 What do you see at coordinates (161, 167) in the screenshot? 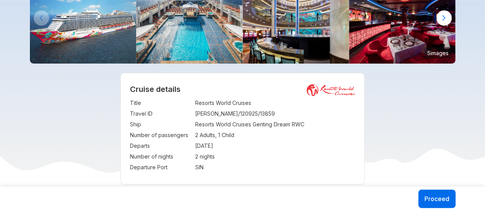
I see `td: Departure Port` at bounding box center [161, 167].